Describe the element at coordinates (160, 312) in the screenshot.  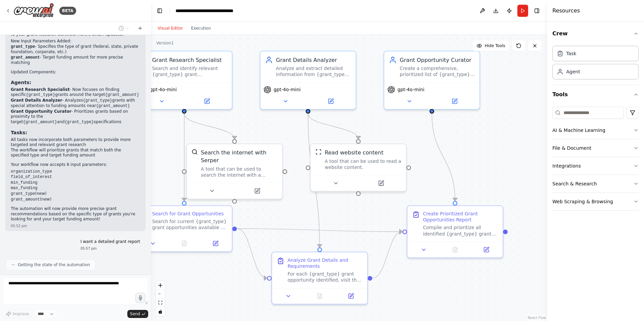
I see `button: toggle interactivity` at that location.